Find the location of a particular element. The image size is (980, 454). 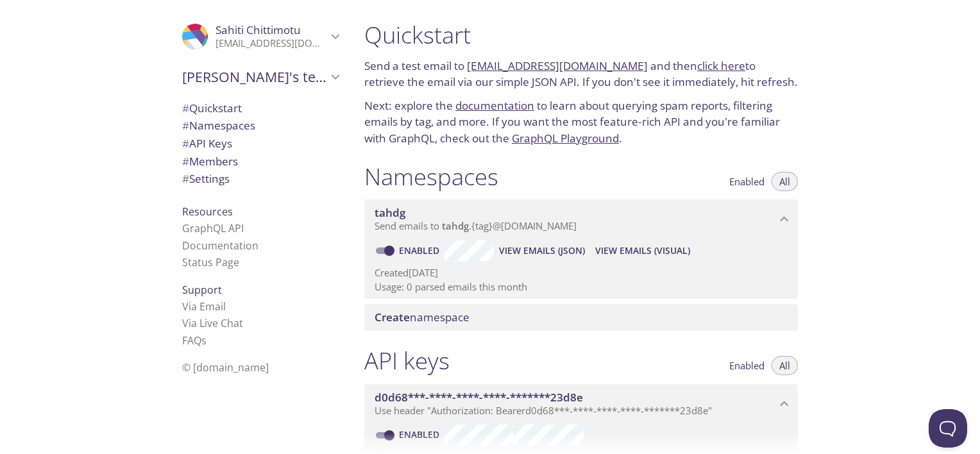

span: namespace is located at coordinates (422, 317).